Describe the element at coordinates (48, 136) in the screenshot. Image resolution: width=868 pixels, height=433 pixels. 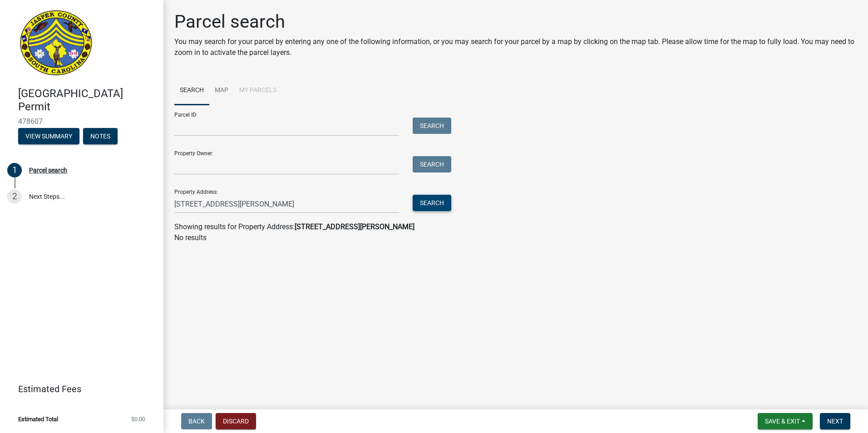
I see `button: View Summary` at that location.